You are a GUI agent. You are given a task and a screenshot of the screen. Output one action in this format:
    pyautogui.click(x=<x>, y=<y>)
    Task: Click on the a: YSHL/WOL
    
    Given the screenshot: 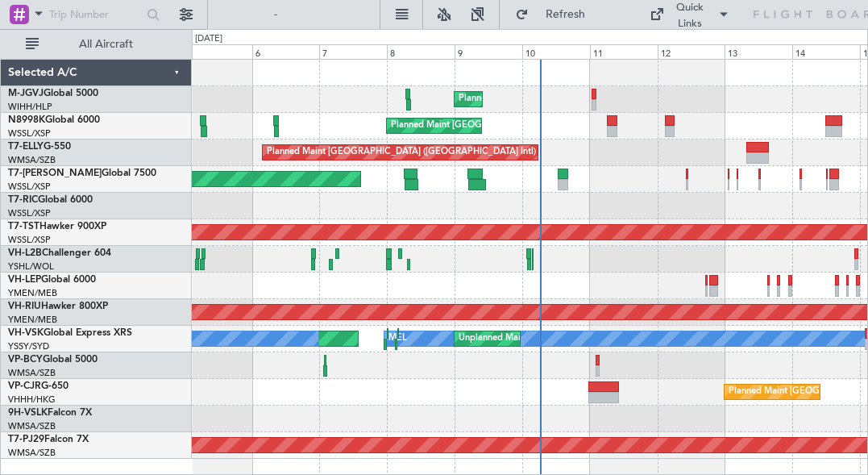 What is the action you would take?
    pyautogui.click(x=31, y=266)
    